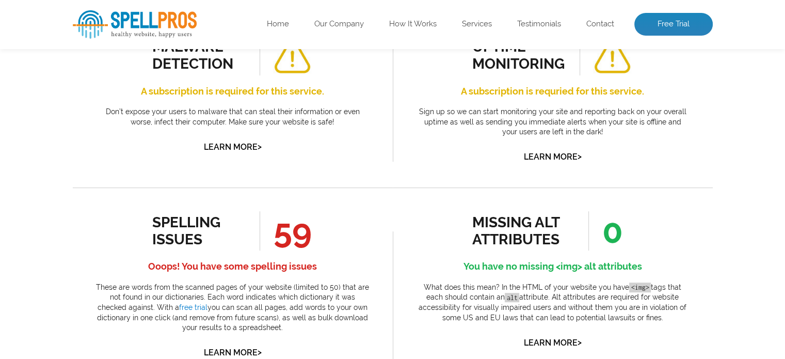 The width and height of the screenshot is (785, 359). What do you see at coordinates (76, 85) in the screenshot?
I see `td: Floodproofing` at bounding box center [76, 85].